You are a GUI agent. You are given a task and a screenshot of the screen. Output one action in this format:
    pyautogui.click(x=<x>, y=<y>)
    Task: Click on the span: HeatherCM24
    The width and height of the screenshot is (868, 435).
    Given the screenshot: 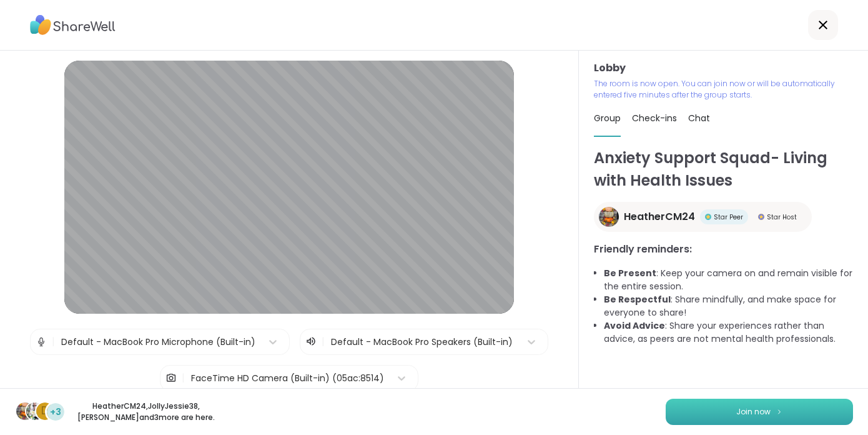 What is the action you would take?
    pyautogui.click(x=660, y=217)
    